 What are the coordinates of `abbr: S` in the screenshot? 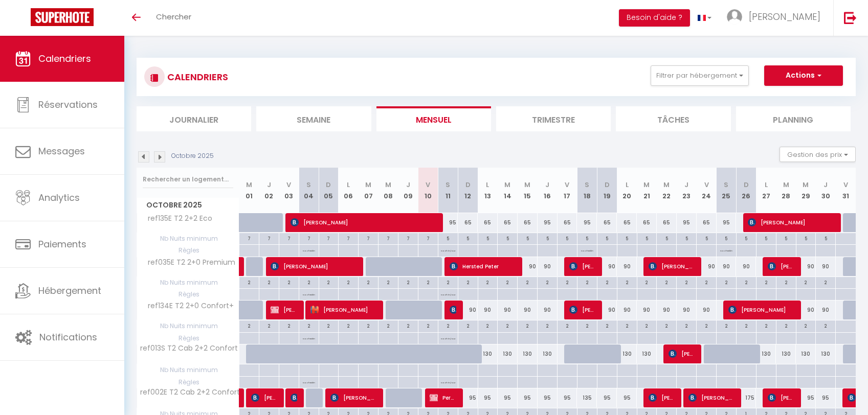 It's located at (308, 184).